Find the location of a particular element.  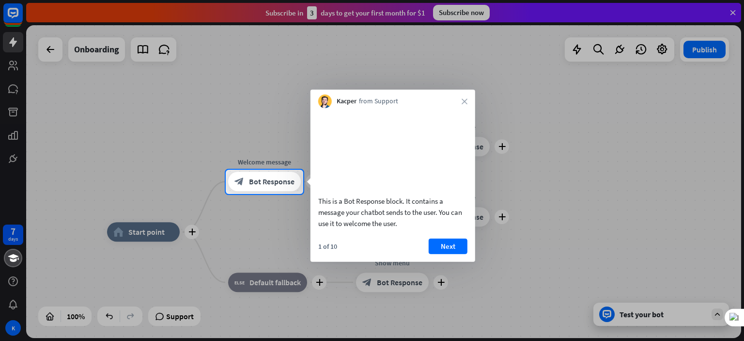

div: 1 of 10 is located at coordinates (327, 246).